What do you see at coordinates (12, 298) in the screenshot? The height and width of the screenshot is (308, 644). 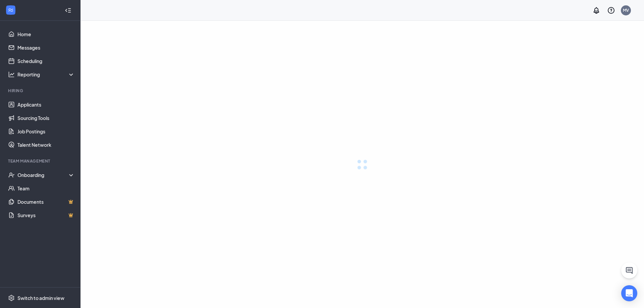 I see `svg: Settings` at bounding box center [12, 298].